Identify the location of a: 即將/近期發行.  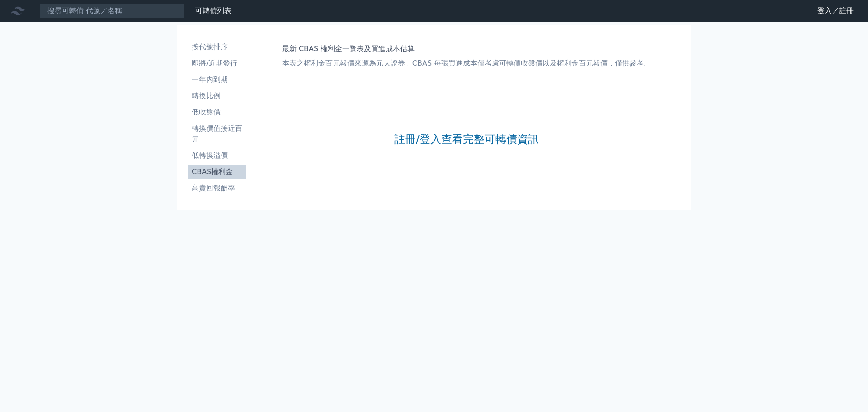
(217, 63).